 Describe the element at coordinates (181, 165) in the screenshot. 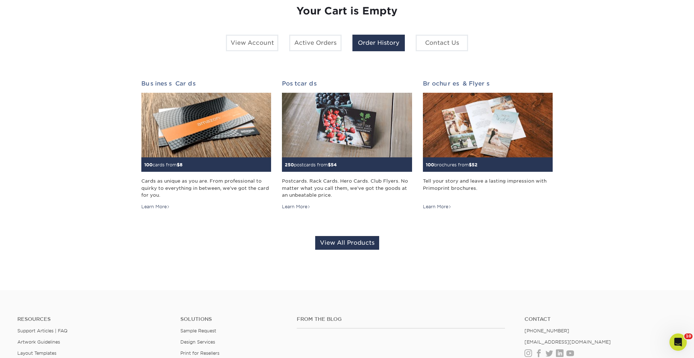

I see `span: 8` at that location.